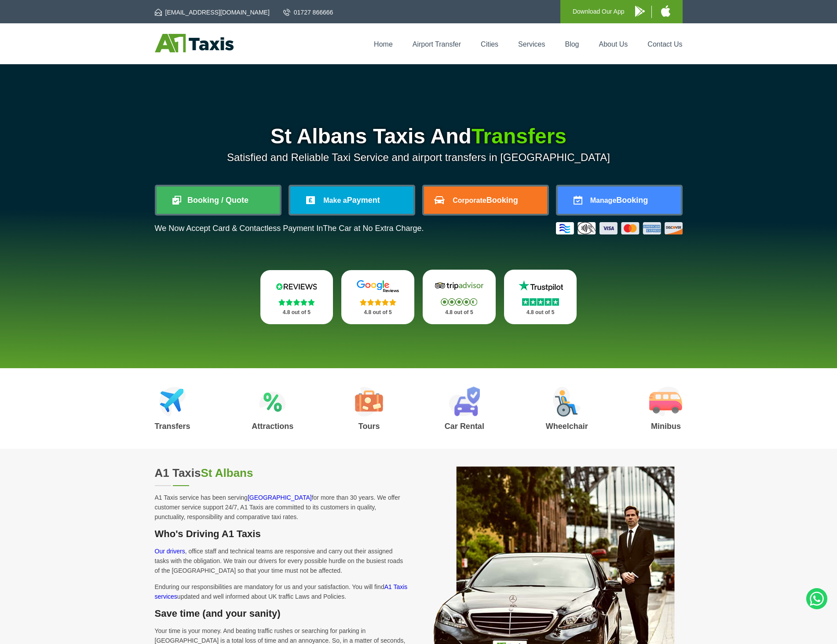 Image resolution: width=837 pixels, height=644 pixels. Describe the element at coordinates (614, 44) in the screenshot. I see `a: About Us` at that location.